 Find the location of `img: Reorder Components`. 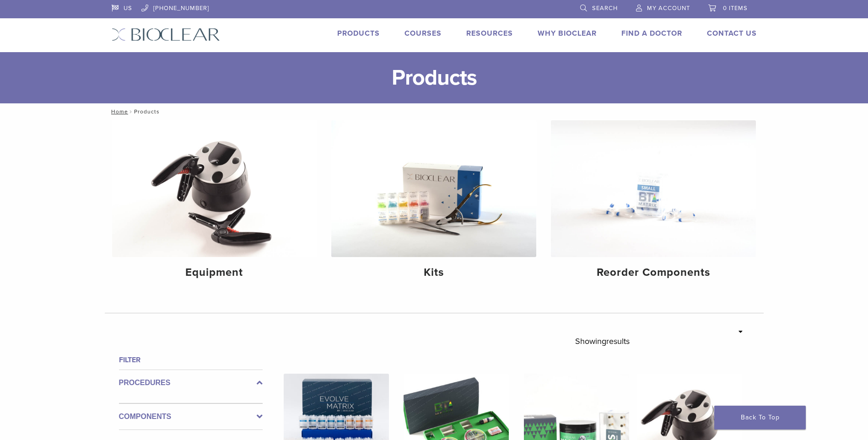

img: Reorder Components is located at coordinates (653, 189).